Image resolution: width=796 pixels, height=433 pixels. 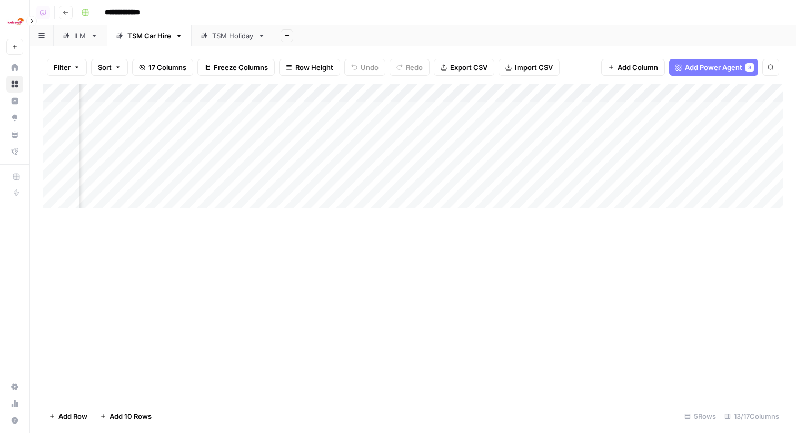 What do you see at coordinates (241, 67) in the screenshot?
I see `span: Freeze Columns` at bounding box center [241, 67].